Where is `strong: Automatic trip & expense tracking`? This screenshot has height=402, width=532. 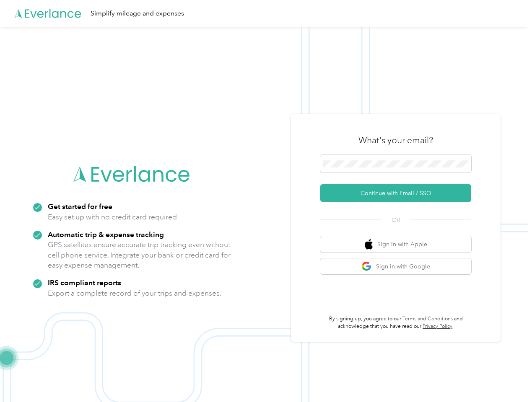
strong: Automatic trip & expense tracking is located at coordinates (105, 234).